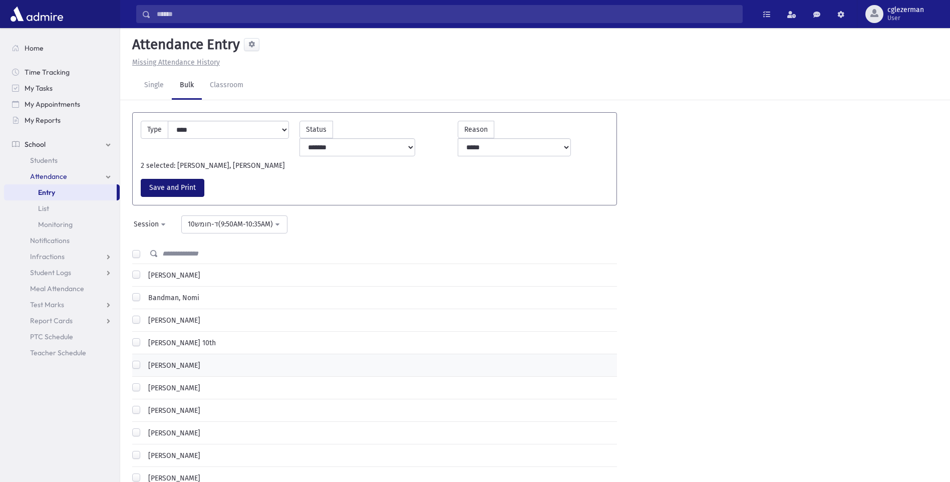 This screenshot has height=482, width=950. What do you see at coordinates (62, 144) in the screenshot?
I see `a: School` at bounding box center [62, 144].